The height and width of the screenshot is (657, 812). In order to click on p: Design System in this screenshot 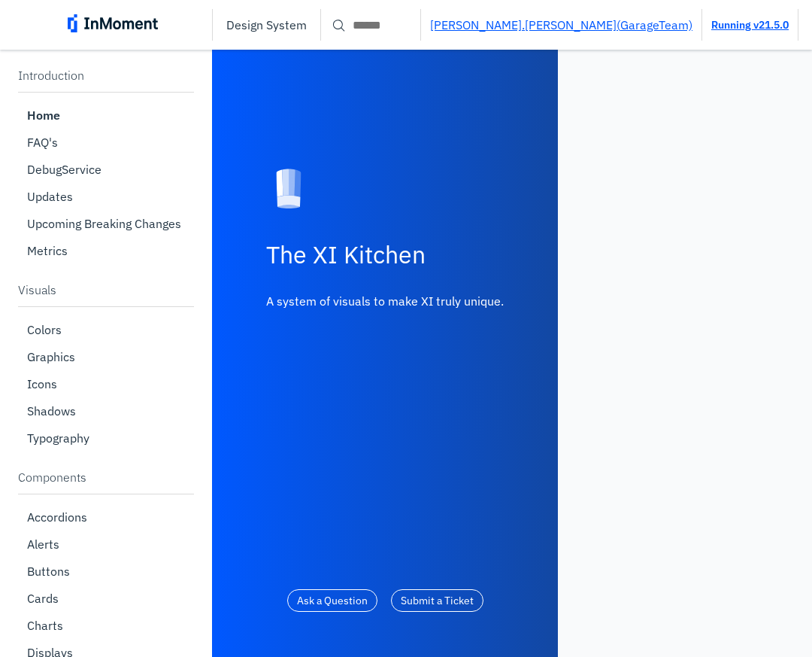, I will do `click(266, 24)`.